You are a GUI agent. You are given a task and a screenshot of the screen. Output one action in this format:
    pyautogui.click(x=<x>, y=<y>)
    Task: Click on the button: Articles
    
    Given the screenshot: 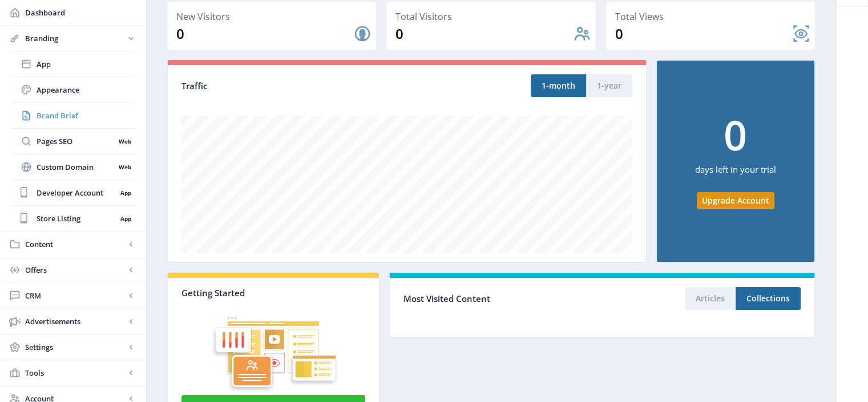 What is the action you would take?
    pyautogui.click(x=710, y=298)
    